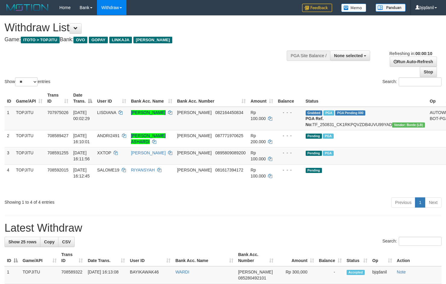  Describe the element at coordinates (256, 258) in the screenshot. I see `th: Bank Acc. Number: activate to sort column ascending` at that location.